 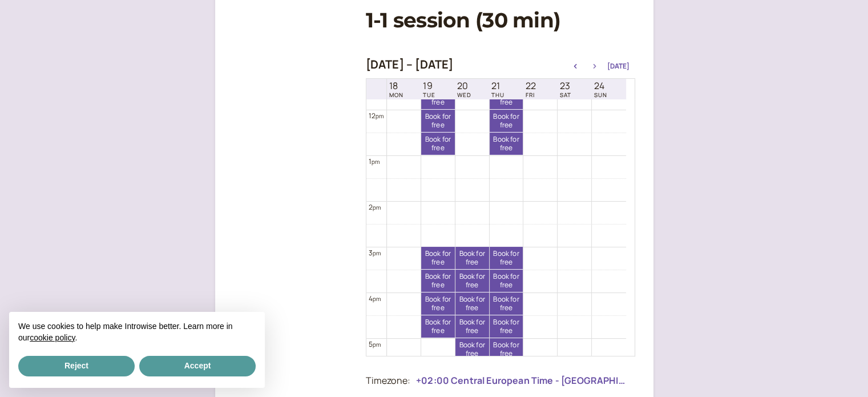 What do you see at coordinates (137, 333) in the screenshot?
I see `div: We use cookies to help make Introwise better. Learn more in our .` at bounding box center [137, 333].